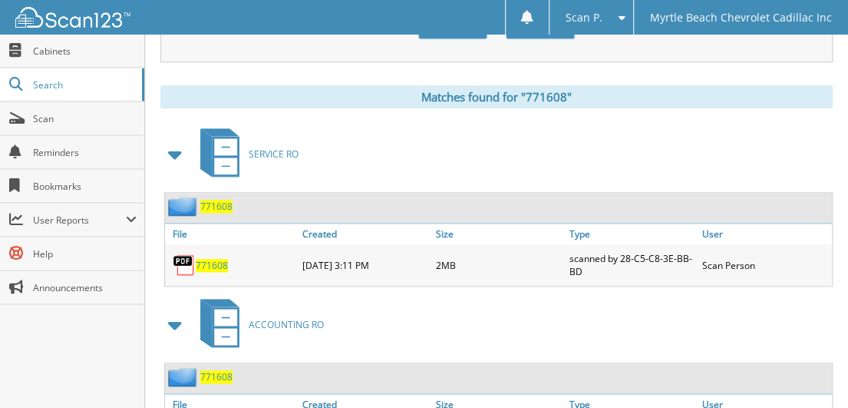 The image size is (848, 408). What do you see at coordinates (741, 18) in the screenshot?
I see `span: Myrtle Beach Chevrolet Cadillac Inc` at bounding box center [741, 18].